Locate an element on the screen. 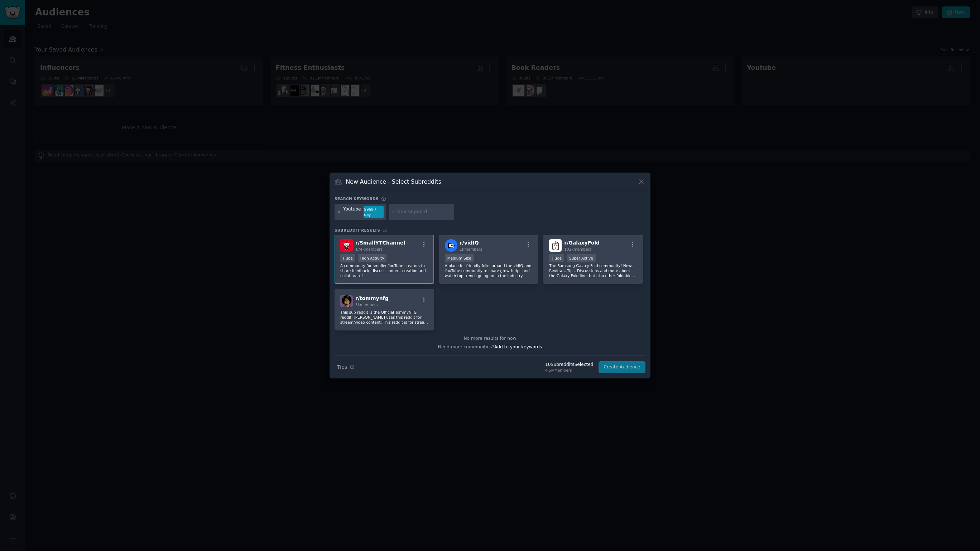 This screenshot has width=980, height=551. h3: New Audience - Select Subreddits is located at coordinates (394, 182).